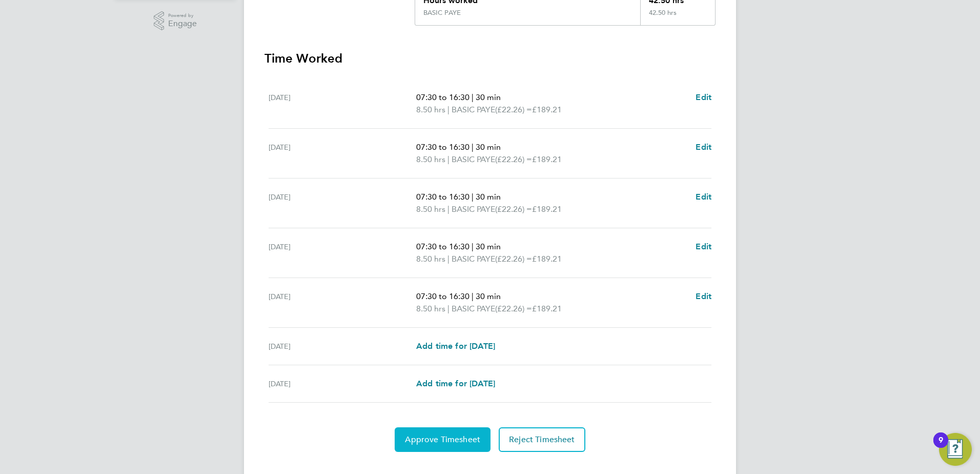 Image resolution: width=980 pixels, height=474 pixels. Describe the element at coordinates (542, 440) in the screenshot. I see `span: Reject Timesheet` at that location.